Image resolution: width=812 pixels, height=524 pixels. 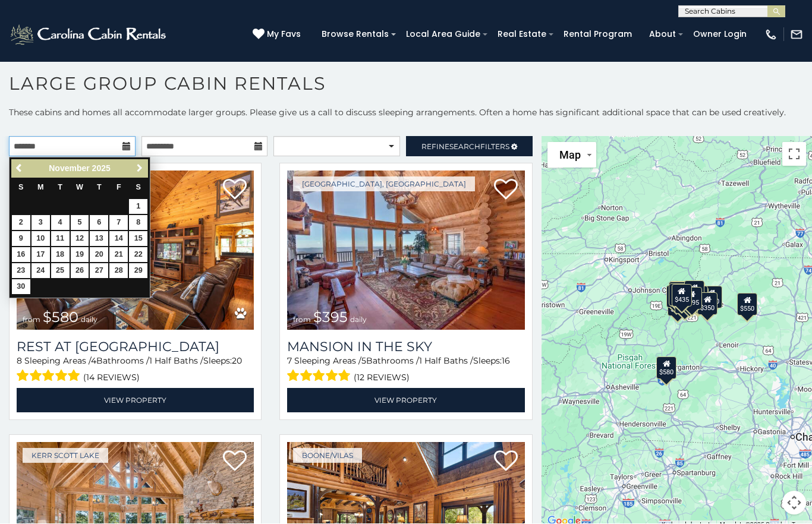 What do you see at coordinates (60, 188) in the screenshot?
I see `span: Tuesday` at bounding box center [60, 188].